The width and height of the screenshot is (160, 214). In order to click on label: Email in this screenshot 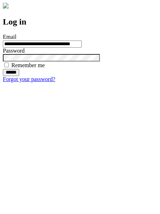, I will do `click(10, 37)`.